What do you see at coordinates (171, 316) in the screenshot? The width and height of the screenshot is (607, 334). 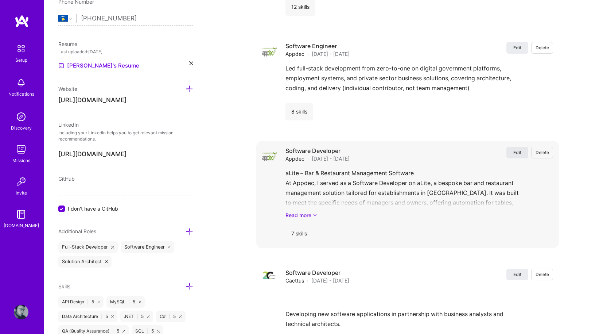 I see `div: C# 5` at bounding box center [171, 316].